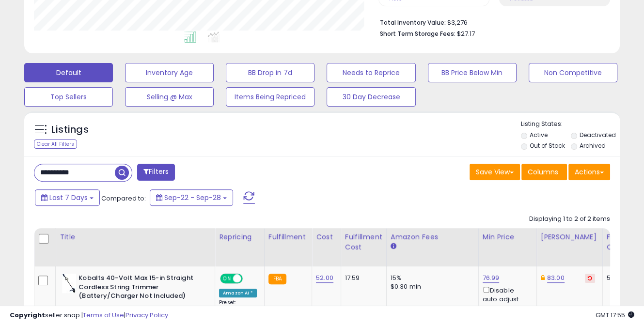  What do you see at coordinates (270, 97) in the screenshot?
I see `button: Items Being Repriced` at bounding box center [270, 97].